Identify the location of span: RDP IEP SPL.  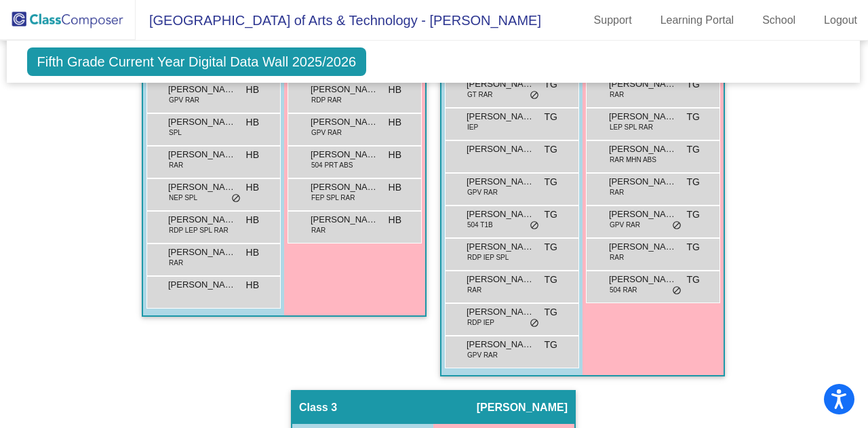
(487, 257).